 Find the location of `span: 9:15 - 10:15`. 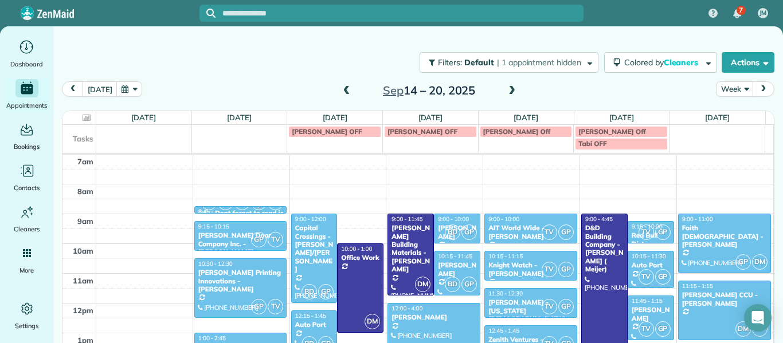

span: 9:15 - 10:15 is located at coordinates (214, 227).